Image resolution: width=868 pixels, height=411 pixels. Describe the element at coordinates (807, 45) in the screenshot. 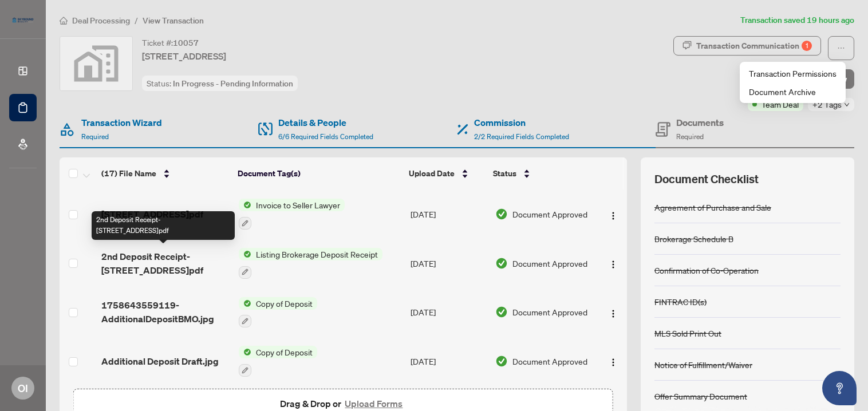

I see `div: 1` at that location.